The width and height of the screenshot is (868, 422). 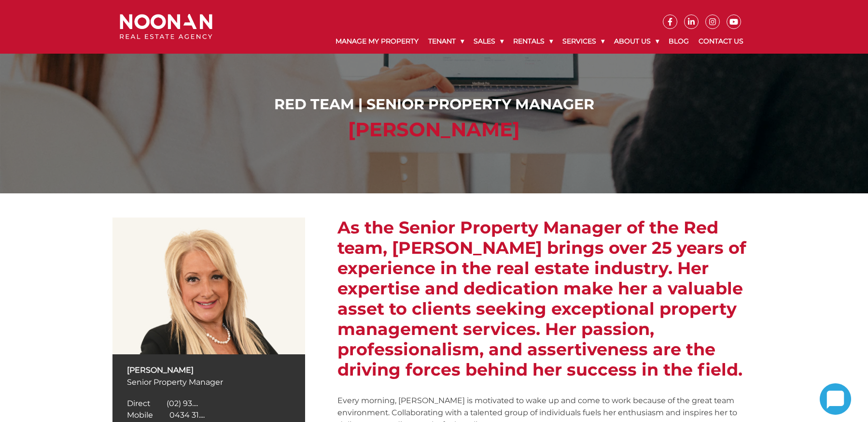 I want to click on img: Noonan Real Estate Agency, so click(x=166, y=27).